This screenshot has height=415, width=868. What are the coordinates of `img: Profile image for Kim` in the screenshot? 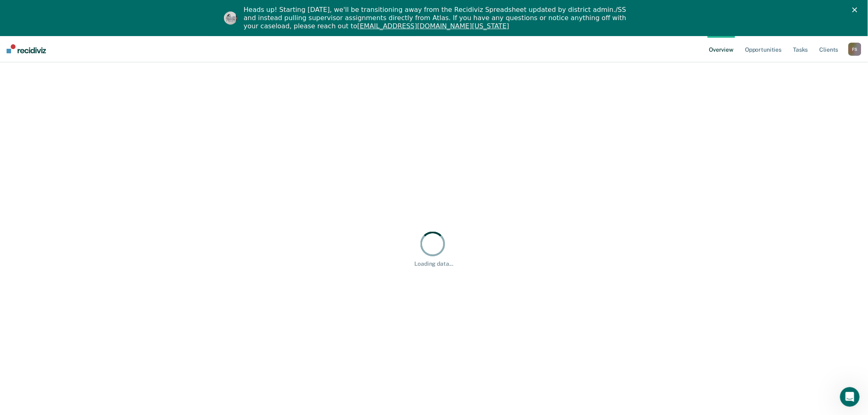 It's located at (230, 18).